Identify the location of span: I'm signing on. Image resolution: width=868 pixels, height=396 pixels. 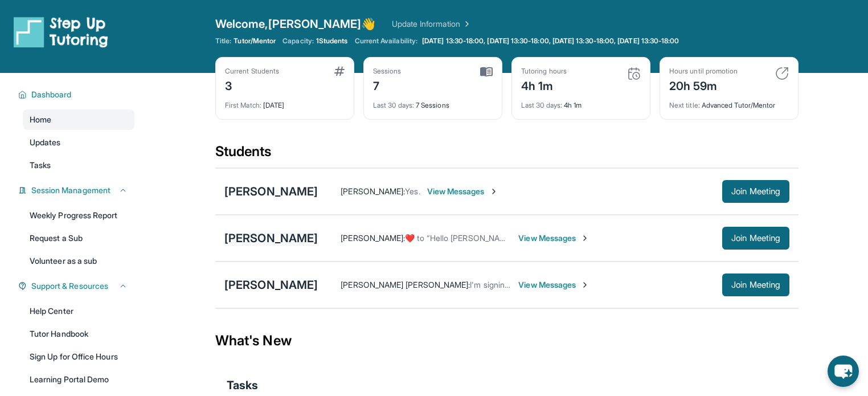
(495, 284).